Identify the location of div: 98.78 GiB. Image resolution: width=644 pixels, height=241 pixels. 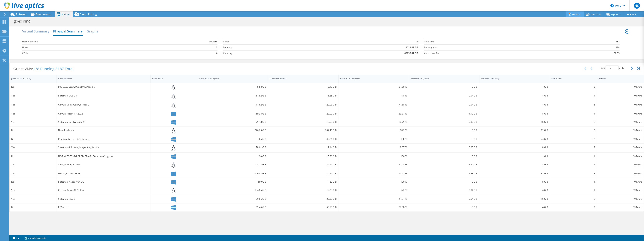
(233, 164).